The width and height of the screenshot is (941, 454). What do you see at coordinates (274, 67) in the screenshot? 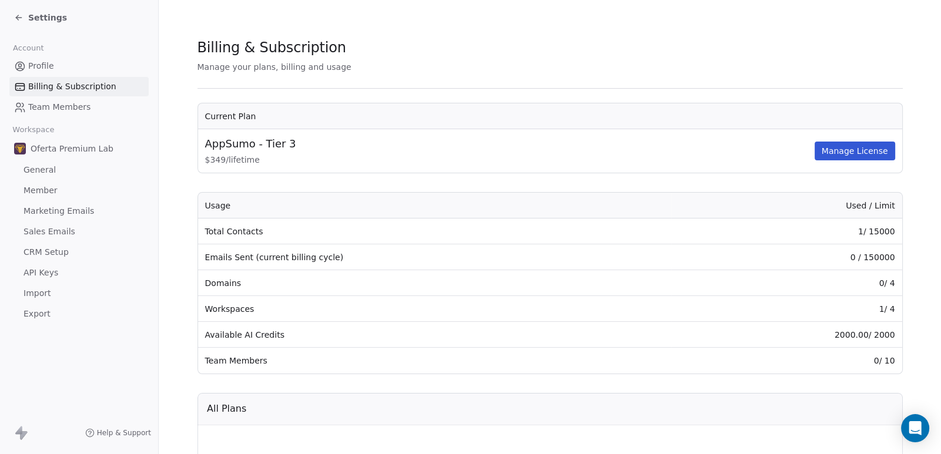
I see `span: Manage your plans, billing and usage` at bounding box center [274, 67].